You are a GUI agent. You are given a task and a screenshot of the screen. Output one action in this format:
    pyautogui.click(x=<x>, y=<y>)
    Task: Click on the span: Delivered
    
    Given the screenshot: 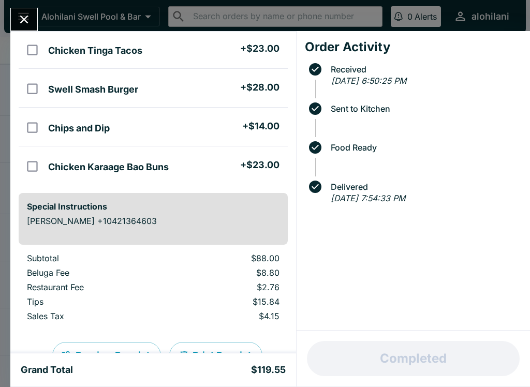 What is the action you would take?
    pyautogui.click(x=423, y=187)
    